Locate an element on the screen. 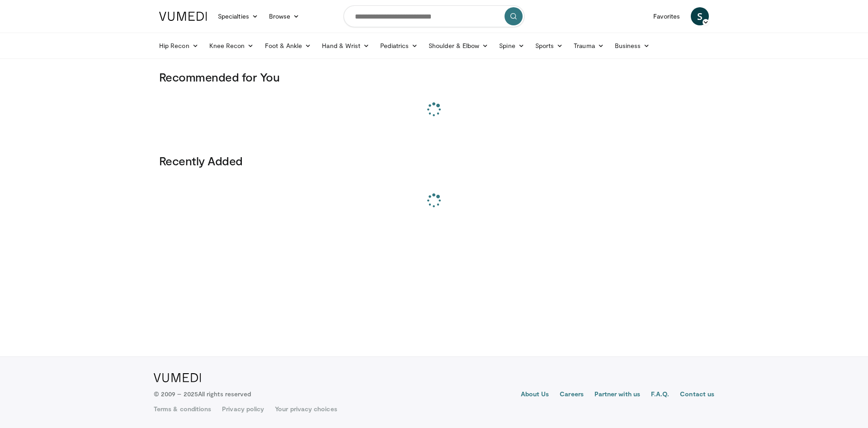 The height and width of the screenshot is (428, 868). a: Browse is located at coordinates (285, 16).